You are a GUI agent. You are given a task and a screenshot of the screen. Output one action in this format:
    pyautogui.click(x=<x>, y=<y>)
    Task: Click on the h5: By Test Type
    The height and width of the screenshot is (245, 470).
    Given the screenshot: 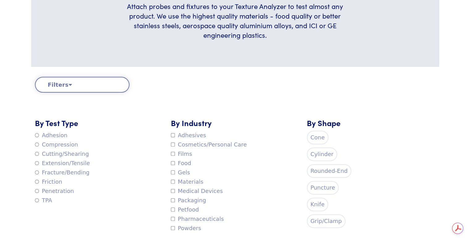 What is the action you would take?
    pyautogui.click(x=99, y=122)
    